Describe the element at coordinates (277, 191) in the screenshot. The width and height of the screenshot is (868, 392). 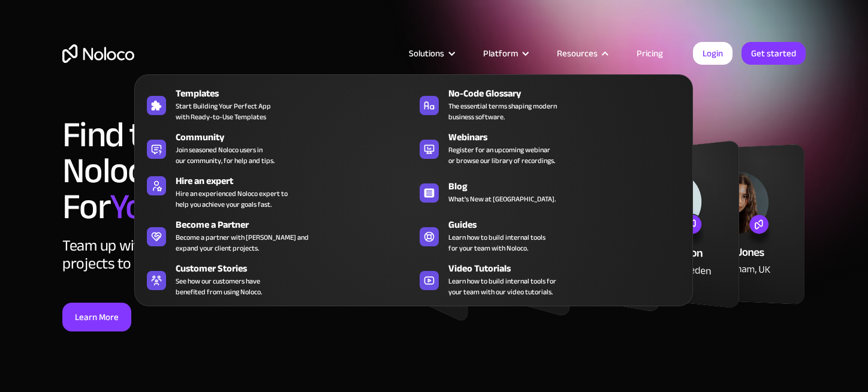
I see `a: Hire an expertHire an experienced Noloco expert tohelp you achieve your goals fast.` at that location.